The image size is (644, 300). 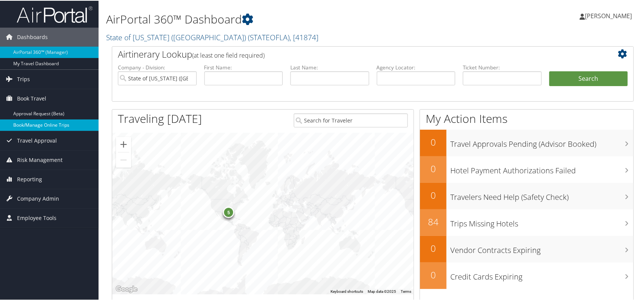 I want to click on button: Zoom out, so click(x=123, y=159).